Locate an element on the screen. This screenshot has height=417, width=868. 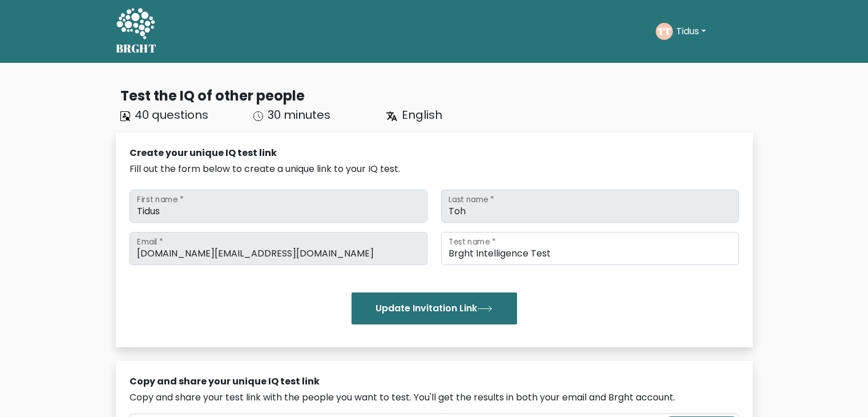
input: Last name is located at coordinates (590, 206).